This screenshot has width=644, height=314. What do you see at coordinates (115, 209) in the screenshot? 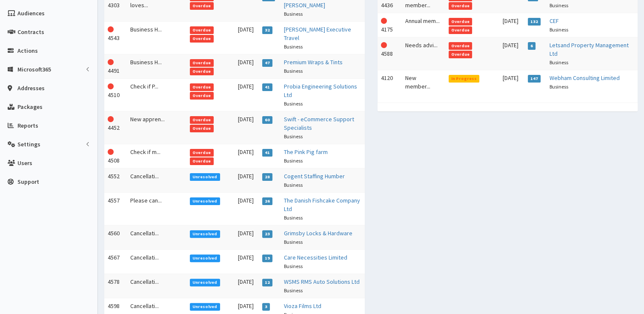
I see `td: 4557` at bounding box center [115, 209].